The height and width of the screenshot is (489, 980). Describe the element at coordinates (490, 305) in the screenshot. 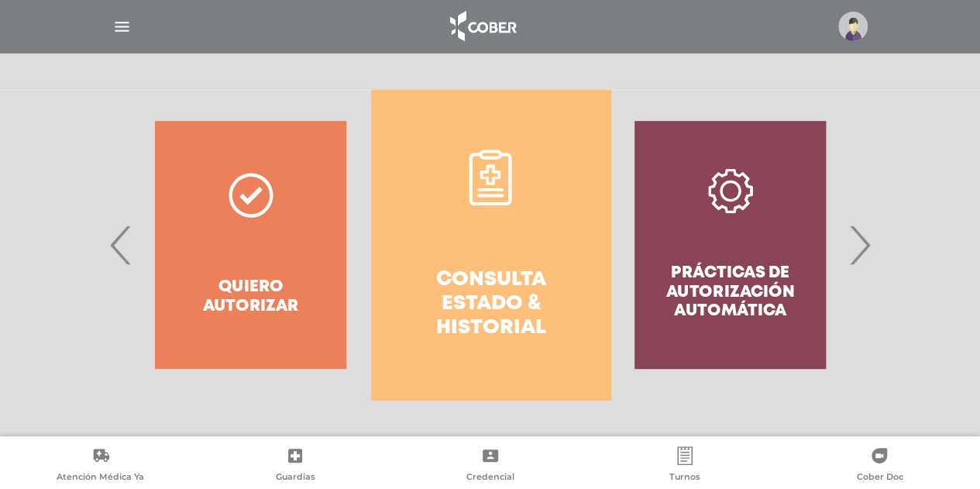

I see `h4: Consulta estado & historial` at that location.